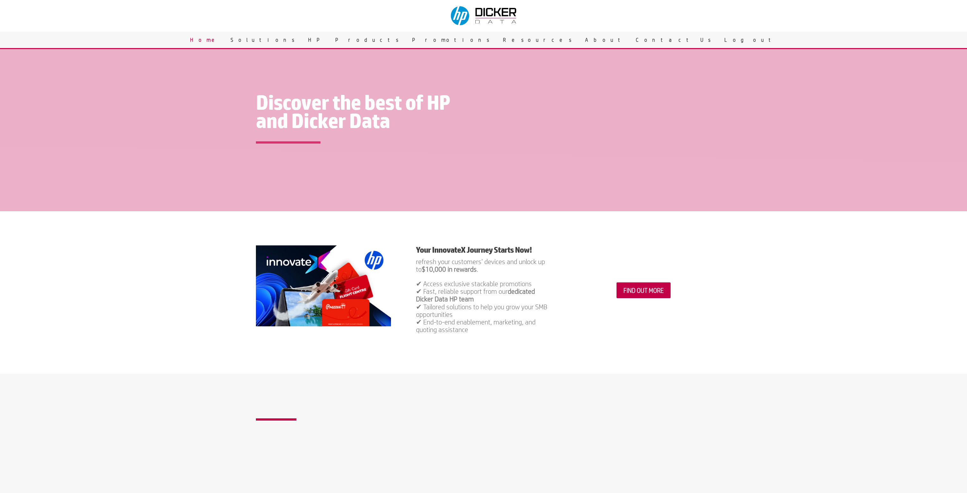 This screenshot has height=493, width=967. Describe the element at coordinates (483, 269) in the screenshot. I see `p: refresh your customers’ devices and unlock up to .` at that location.